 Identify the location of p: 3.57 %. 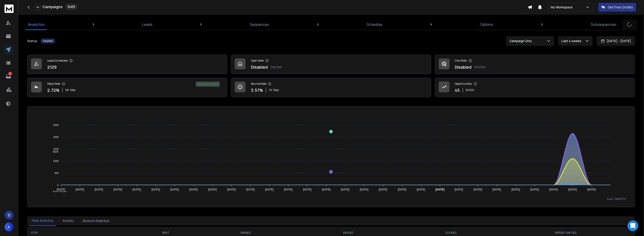
(257, 90).